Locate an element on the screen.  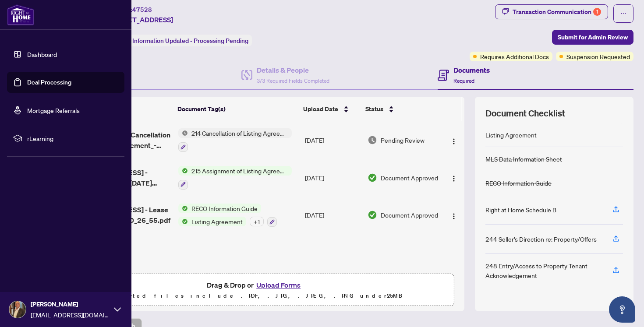
div: 248 Entry/Access to Property Tenant Acknowledgement is located at coordinates (543, 271).